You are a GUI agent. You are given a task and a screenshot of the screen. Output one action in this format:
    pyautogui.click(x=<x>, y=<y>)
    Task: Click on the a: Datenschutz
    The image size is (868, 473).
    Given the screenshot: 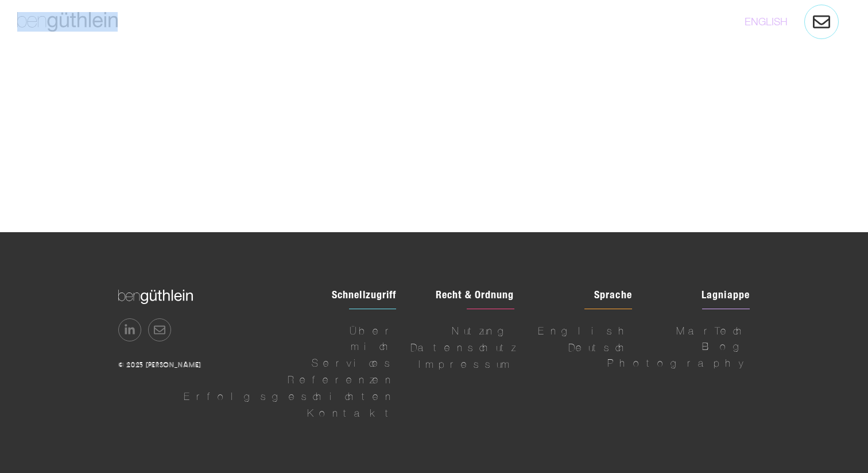 What is the action you would take?
    pyautogui.click(x=466, y=347)
    